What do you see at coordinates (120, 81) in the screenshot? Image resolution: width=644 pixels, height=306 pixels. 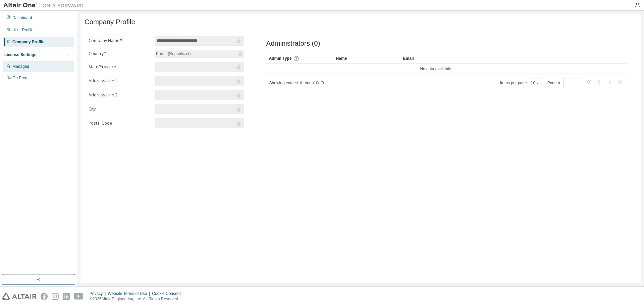 I see `label: Address Line 1` at bounding box center [120, 81].